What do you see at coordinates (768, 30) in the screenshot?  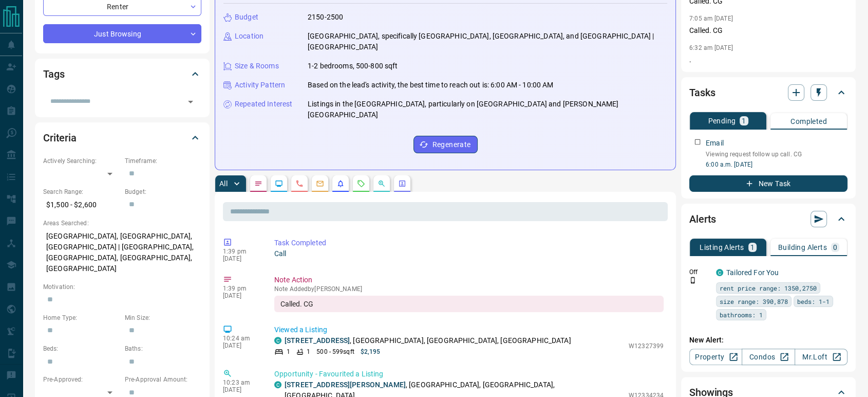 I see `p: Called. CG` at bounding box center [768, 30].